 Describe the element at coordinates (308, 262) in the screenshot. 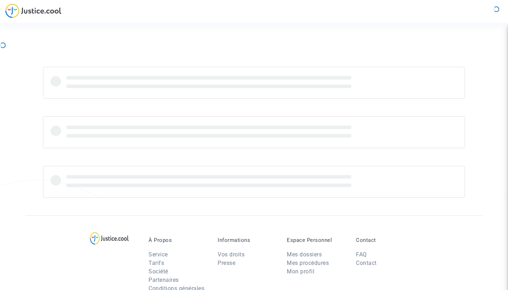

I see `a: Mes procédures` at that location.